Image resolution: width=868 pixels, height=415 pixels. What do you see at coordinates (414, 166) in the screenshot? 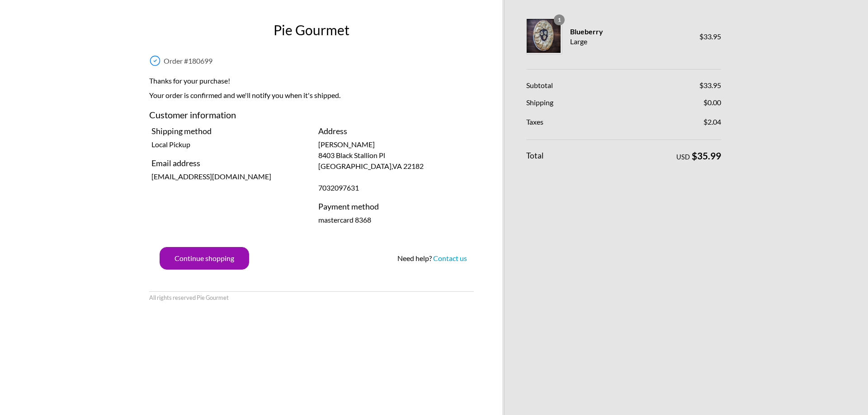
I see `span: 22182` at bounding box center [414, 166].